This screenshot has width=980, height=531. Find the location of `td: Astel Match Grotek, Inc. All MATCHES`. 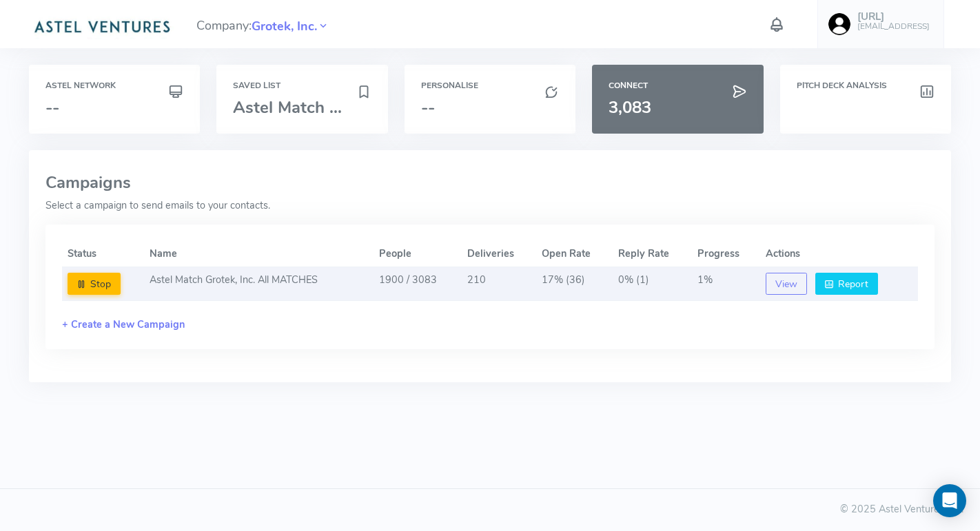

td: Astel Match Grotek, Inc. All MATCHES is located at coordinates (258, 283).